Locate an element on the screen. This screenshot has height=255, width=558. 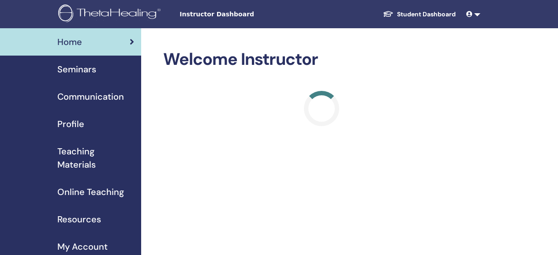
span: Seminars is located at coordinates (77, 69).